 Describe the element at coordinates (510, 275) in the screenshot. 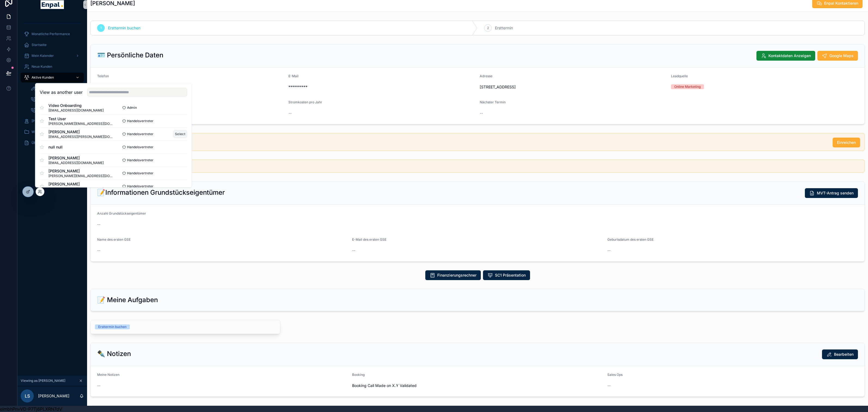

I see `span: SC1 Präsentation` at that location.